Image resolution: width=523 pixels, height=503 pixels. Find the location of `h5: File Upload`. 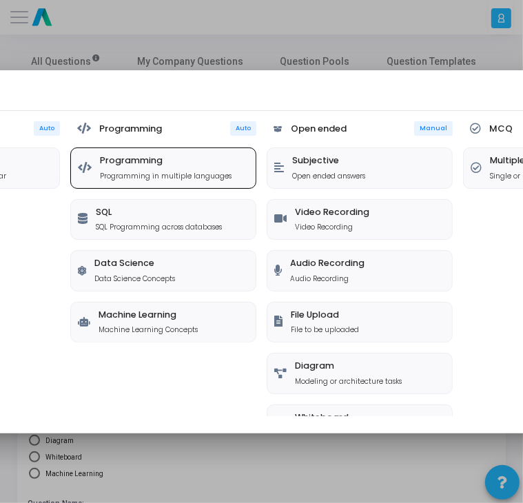

h5: File Upload is located at coordinates (325, 314).